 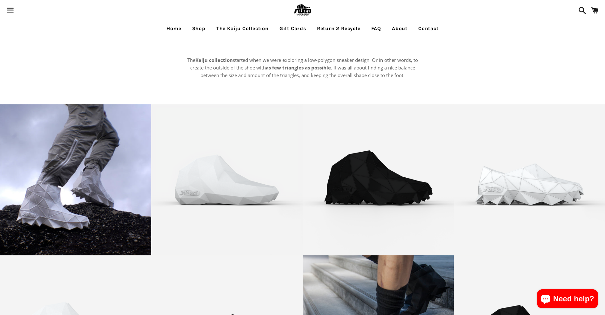 I want to click on a: Shop, so click(x=199, y=29).